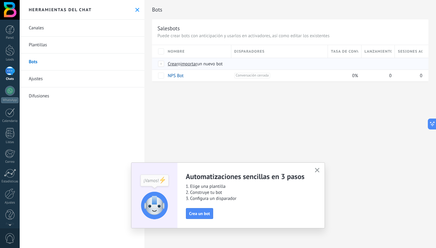  Describe the element at coordinates (189, 64) in the screenshot. I see `span: importar` at that location.